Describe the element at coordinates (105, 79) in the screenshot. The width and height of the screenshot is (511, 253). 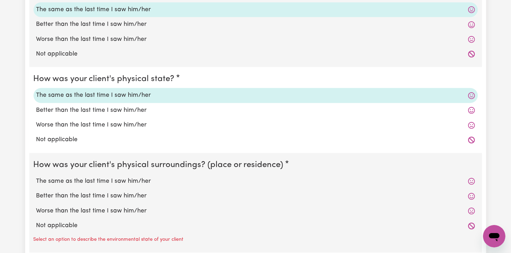
I see `legend: How was your client's physical state?` at that location.